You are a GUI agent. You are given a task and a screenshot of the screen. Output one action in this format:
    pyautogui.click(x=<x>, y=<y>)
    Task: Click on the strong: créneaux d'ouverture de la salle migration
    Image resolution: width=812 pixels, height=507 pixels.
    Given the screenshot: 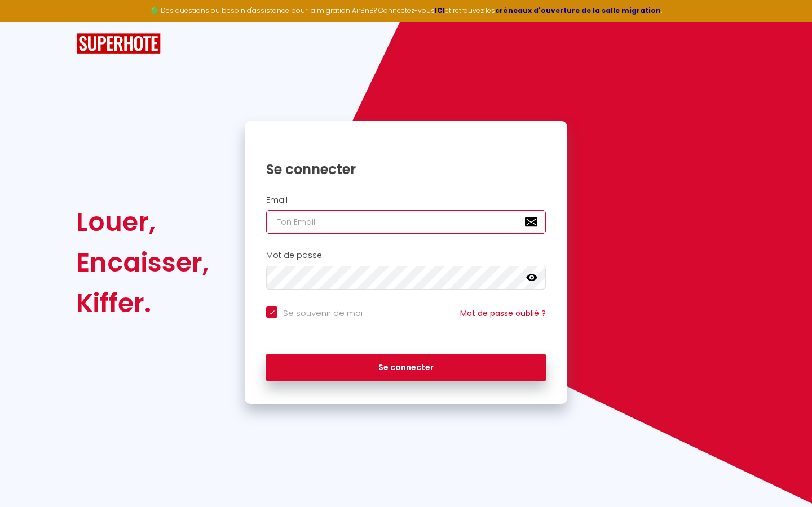 What is the action you would take?
    pyautogui.click(x=578, y=10)
    